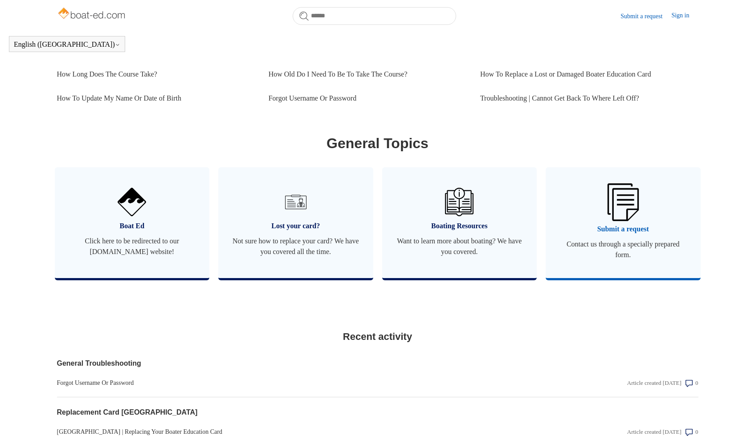 Image resolution: width=755 pixels, height=440 pixels. Describe the element at coordinates (132, 226) in the screenshot. I see `span: Boat Ed` at that location.